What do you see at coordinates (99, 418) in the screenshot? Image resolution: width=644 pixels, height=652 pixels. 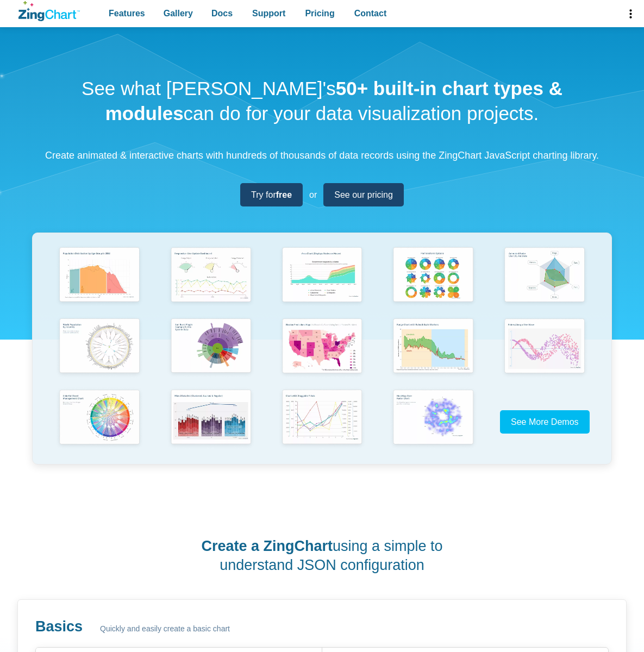 I see `img: Colorful Chord Management Chart` at bounding box center [99, 418].